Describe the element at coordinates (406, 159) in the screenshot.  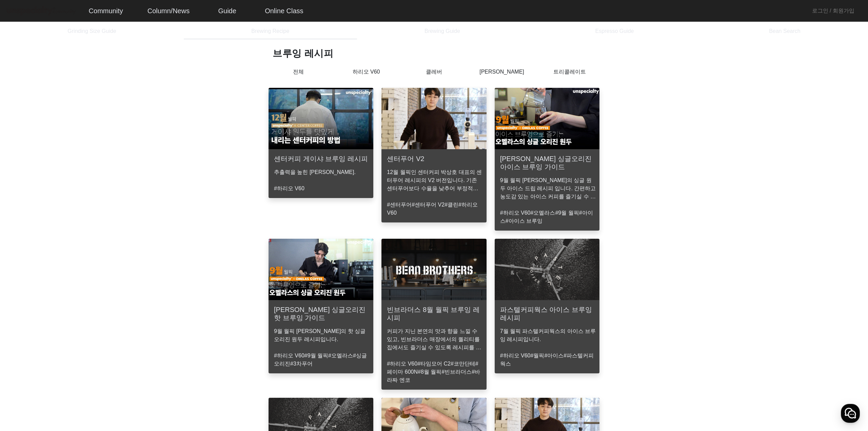
I see `h3: 센터푸어 V2` at that location.